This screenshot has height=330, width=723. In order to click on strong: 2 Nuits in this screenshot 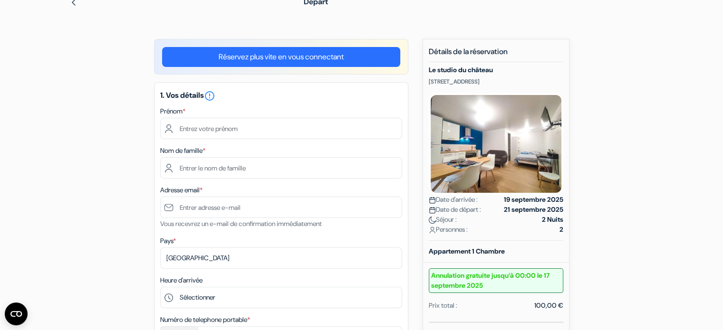, I will do `click(552, 219)`.